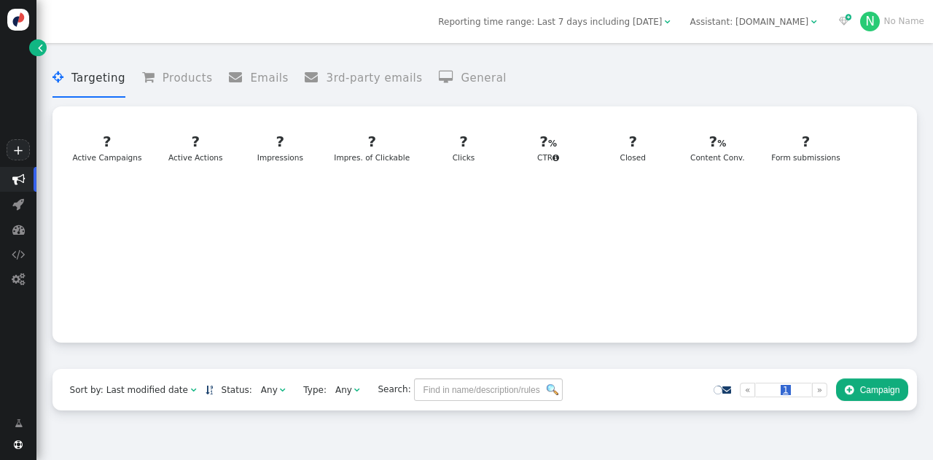  What do you see at coordinates (372, 147) in the screenshot?
I see `div: Impres. of Clickable` at bounding box center [372, 147].